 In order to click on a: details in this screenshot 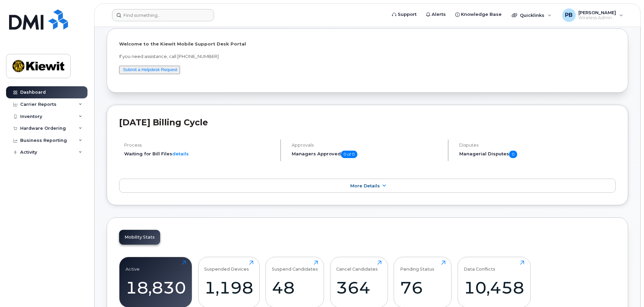, I will do `click(181, 154)`.